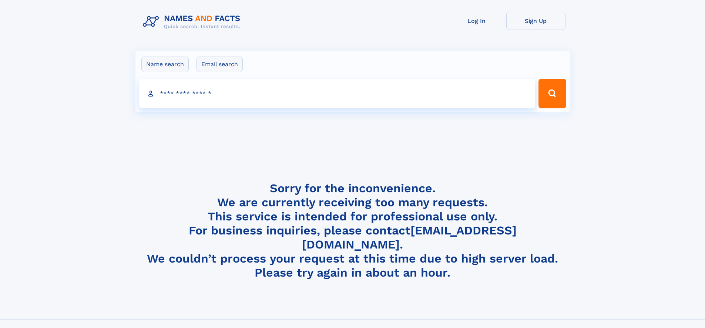 Image resolution: width=705 pixels, height=328 pixels. What do you see at coordinates (476, 21) in the screenshot?
I see `a: Log In` at bounding box center [476, 21].